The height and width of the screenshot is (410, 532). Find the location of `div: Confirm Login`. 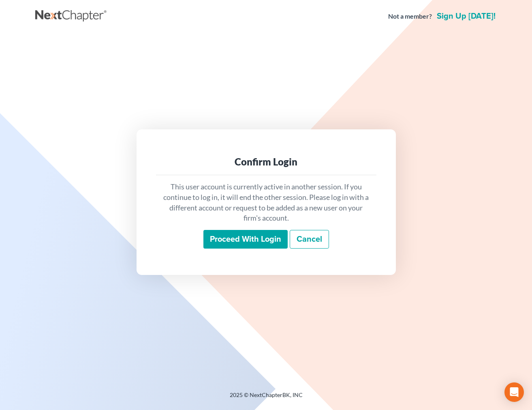

div: Confirm Login is located at coordinates (266, 162).